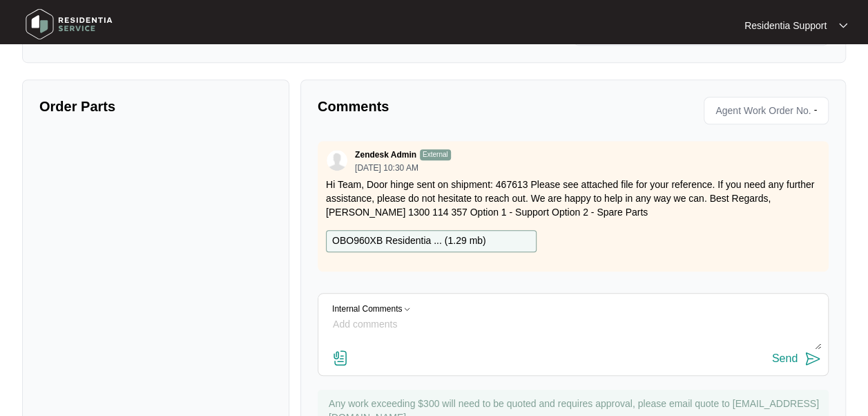 The width and height of the screenshot is (868, 416). I want to click on p: Hi Team, Door hinge sent on shipment: 467613 Please see attached file for your reference. If you ..., so click(573, 198).